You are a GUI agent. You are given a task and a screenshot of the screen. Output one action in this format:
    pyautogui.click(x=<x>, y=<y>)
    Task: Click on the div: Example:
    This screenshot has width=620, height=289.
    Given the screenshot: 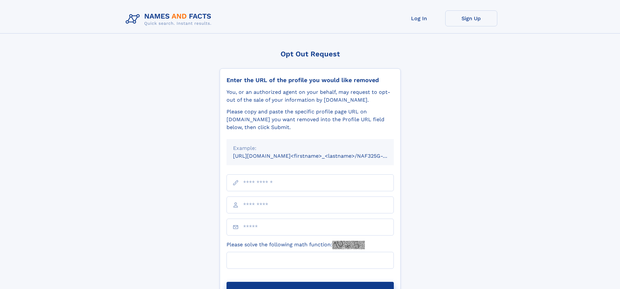 What is the action you would take?
    pyautogui.click(x=310, y=148)
    